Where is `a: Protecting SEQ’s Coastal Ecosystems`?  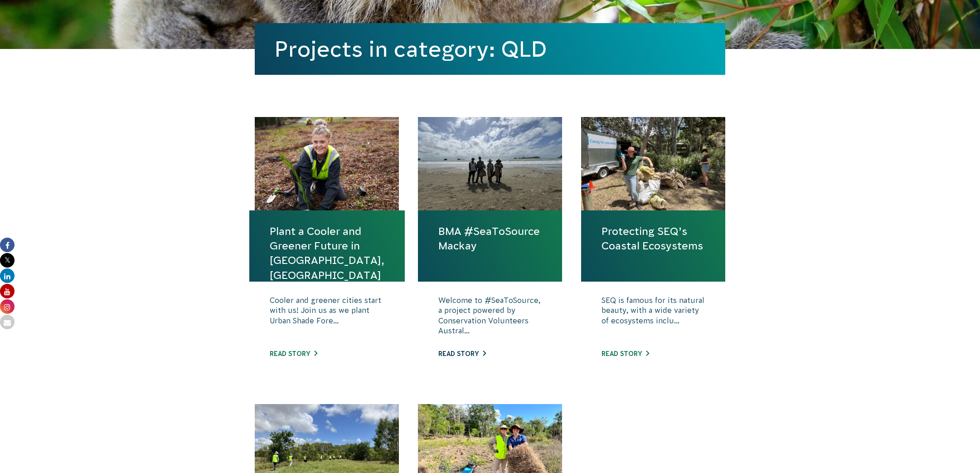 a: Protecting SEQ’s Coastal Ecosystems is located at coordinates (653, 239).